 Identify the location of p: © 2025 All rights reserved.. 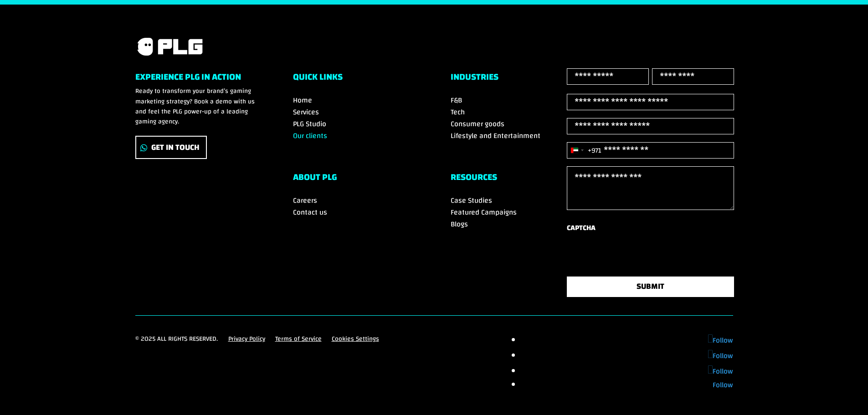
(177, 339).